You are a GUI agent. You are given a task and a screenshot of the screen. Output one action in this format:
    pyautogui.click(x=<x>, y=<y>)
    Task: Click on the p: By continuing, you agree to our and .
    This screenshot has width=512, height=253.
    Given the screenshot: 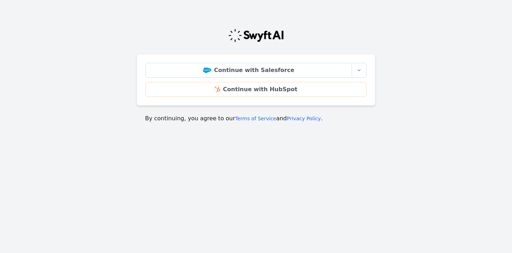 What is the action you would take?
    pyautogui.click(x=256, y=119)
    